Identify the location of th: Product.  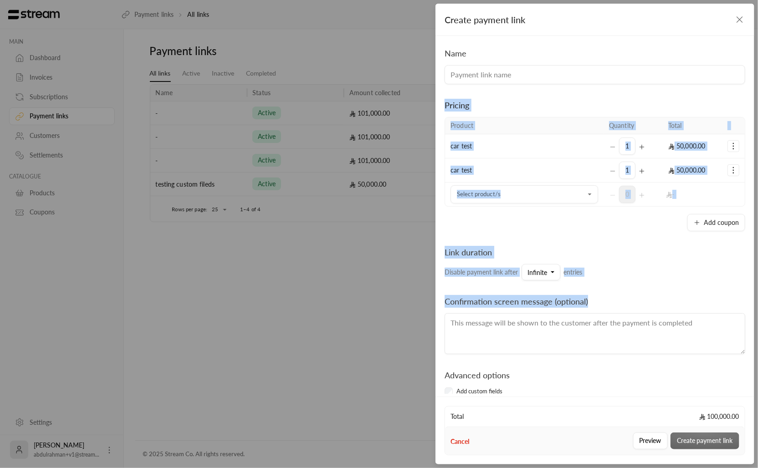
(524, 126).